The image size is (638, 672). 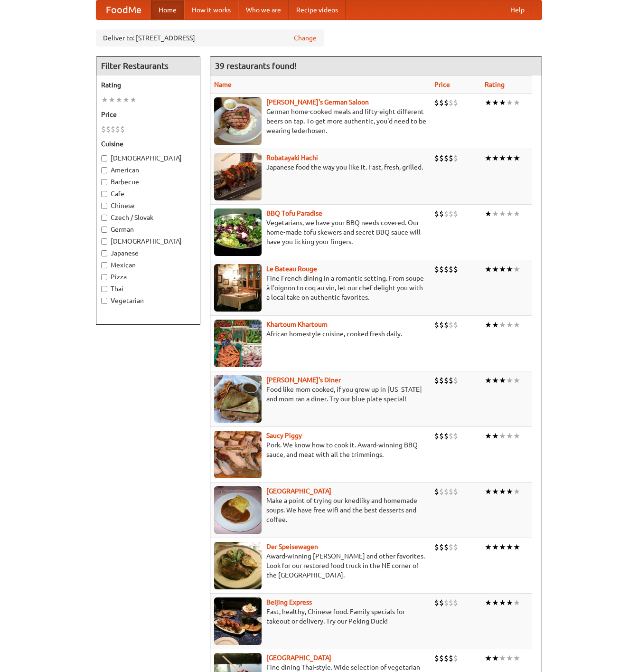 What do you see at coordinates (238, 177) in the screenshot?
I see `img: robatayaki.jpg` at bounding box center [238, 177].